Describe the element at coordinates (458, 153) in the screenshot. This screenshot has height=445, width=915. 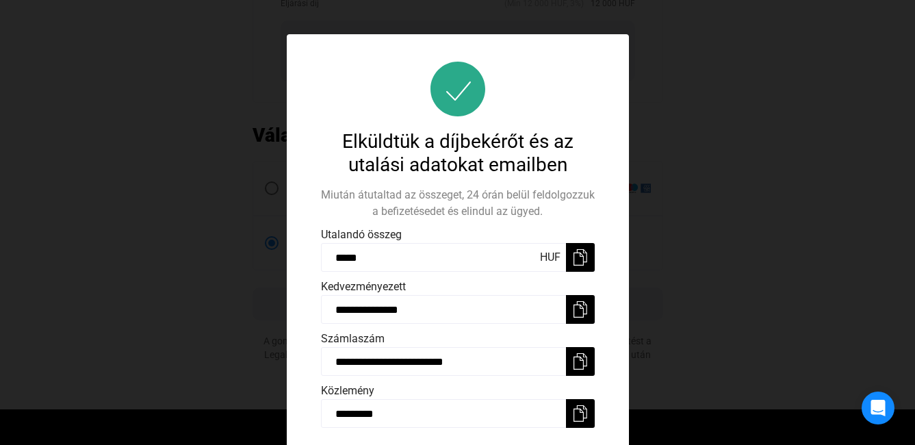
I see `div: Elküldtük a díjbekérőt és az utalási adatokat emailben` at that location.